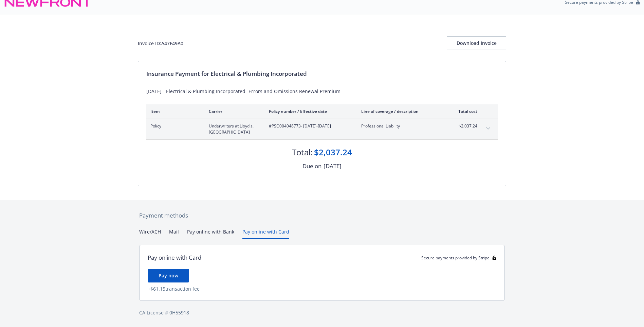 This screenshot has width=644, height=327. I want to click on div: + $61.15 transaction fee, so click(322, 289).